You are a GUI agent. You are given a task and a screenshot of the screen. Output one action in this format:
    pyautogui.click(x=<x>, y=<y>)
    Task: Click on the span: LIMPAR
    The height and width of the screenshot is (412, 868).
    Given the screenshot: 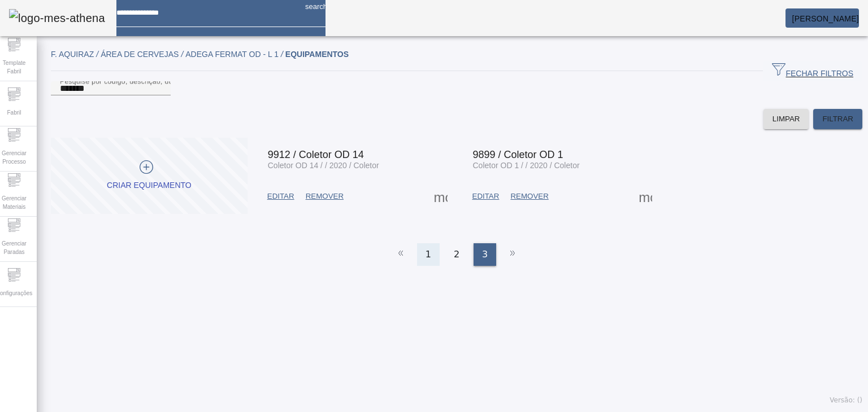 What is the action you would take?
    pyautogui.click(x=786, y=119)
    